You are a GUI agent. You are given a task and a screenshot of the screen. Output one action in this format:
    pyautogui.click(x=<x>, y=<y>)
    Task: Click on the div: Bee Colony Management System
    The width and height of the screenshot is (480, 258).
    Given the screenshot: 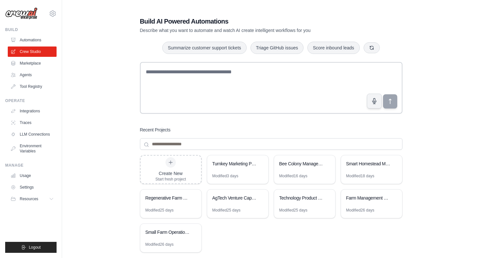 What is the action you would take?
    pyautogui.click(x=301, y=164)
    